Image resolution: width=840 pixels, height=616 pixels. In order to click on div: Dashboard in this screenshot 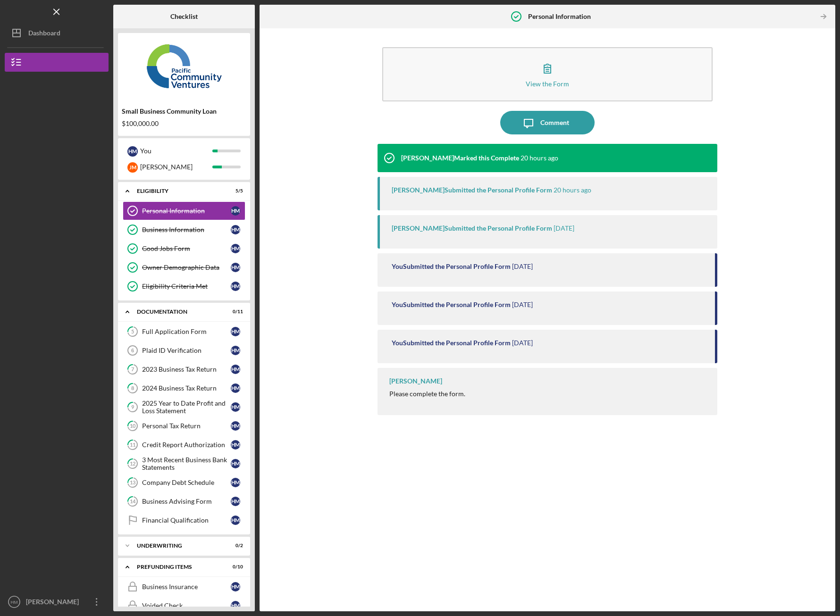, I will do `click(44, 34)`.